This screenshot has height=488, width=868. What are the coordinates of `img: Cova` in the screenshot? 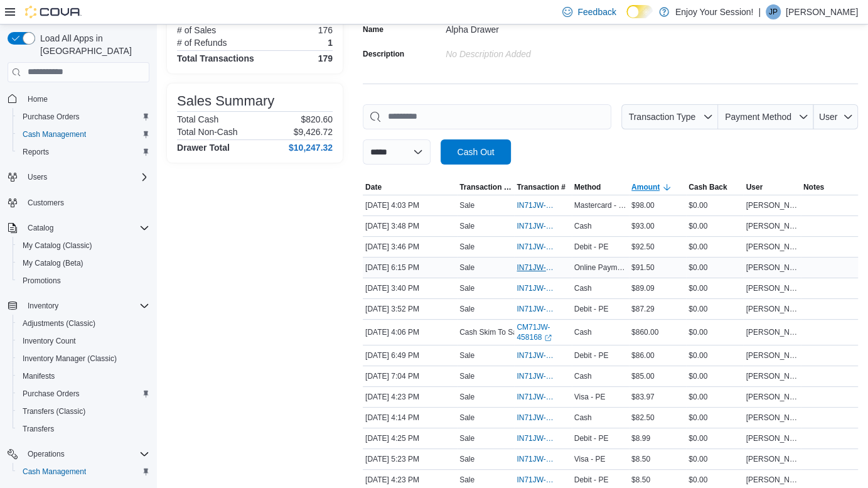 It's located at (53, 12).